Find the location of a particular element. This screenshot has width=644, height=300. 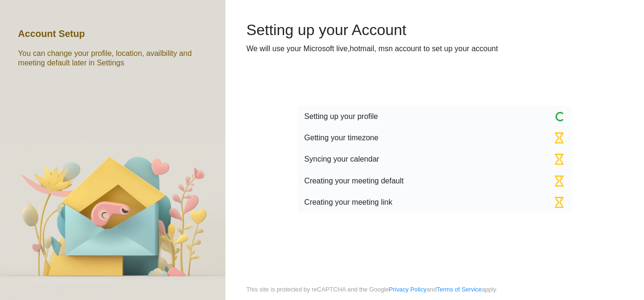

td: Syncing your calendar is located at coordinates (394, 159).